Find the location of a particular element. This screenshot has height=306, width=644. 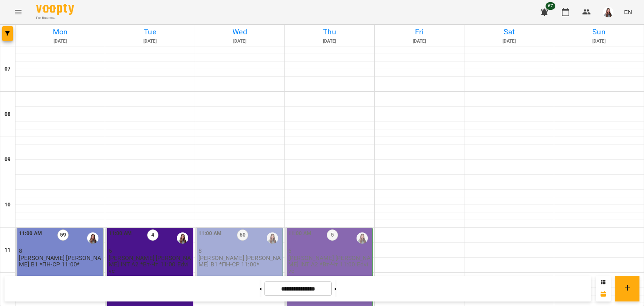

h6: Thu is located at coordinates (329, 32).